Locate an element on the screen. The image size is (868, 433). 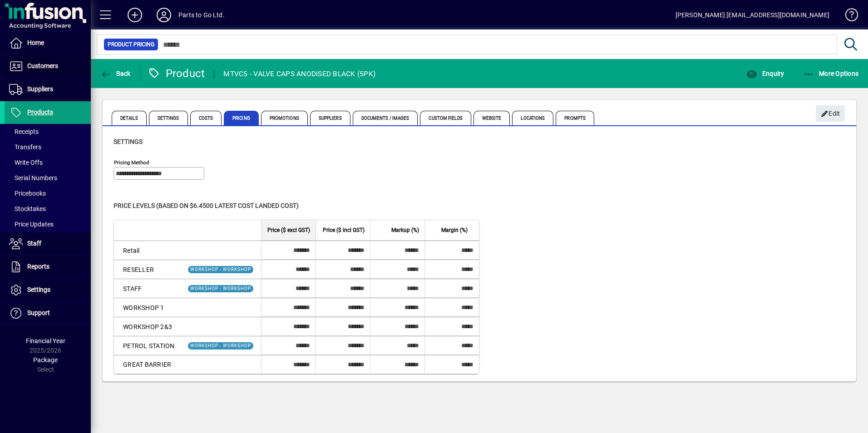
td: WORKSHOP 1 is located at coordinates (147, 307).